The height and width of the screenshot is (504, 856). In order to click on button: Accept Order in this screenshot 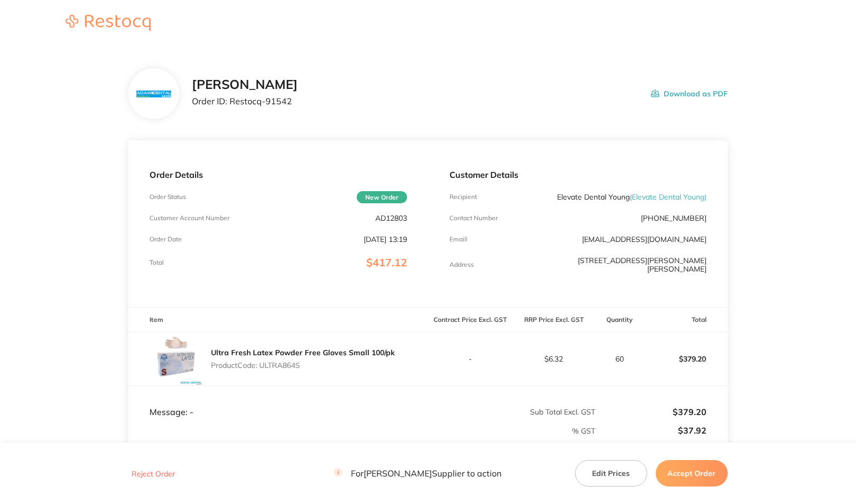, I will do `click(692, 474)`.